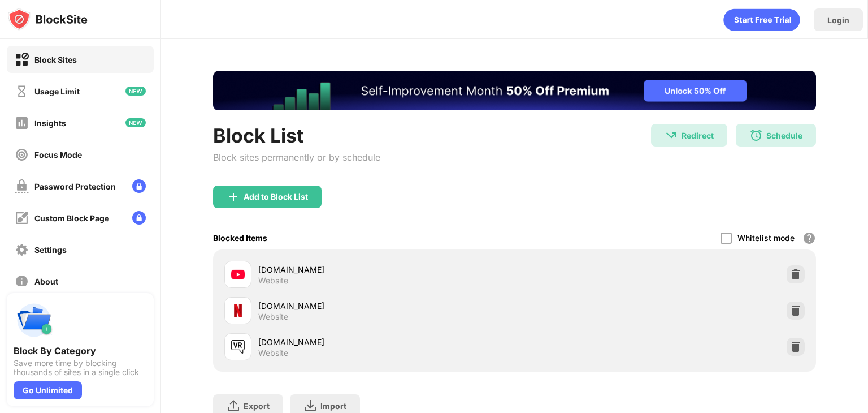  I want to click on img: password-protection-off.svg, so click(22, 186).